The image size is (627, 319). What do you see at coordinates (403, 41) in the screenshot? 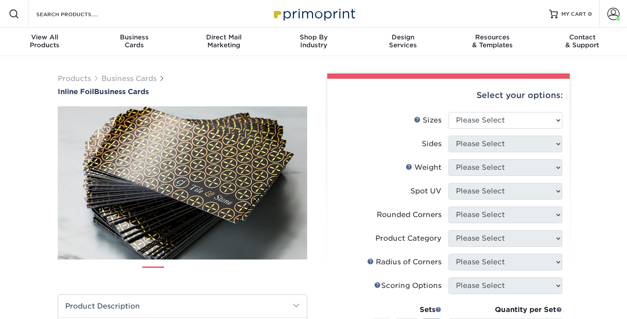
I see `div: Services` at bounding box center [403, 41].